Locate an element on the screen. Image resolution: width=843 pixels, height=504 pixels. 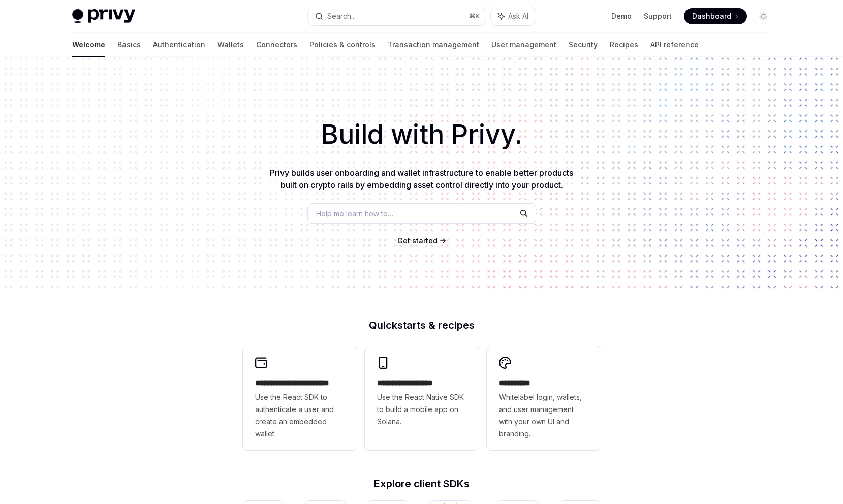
a: Authentication is located at coordinates (179, 45).